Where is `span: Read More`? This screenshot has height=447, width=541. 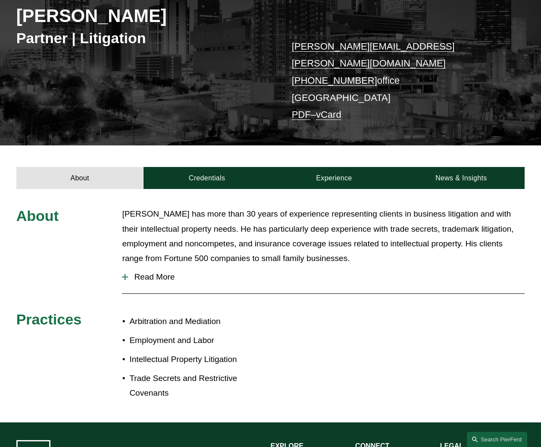
span: Read More is located at coordinates (326, 277).